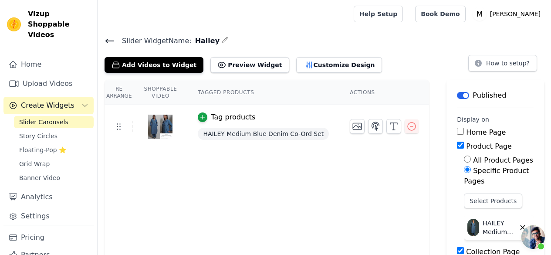  I want to click on a: Help Setup, so click(378, 14).